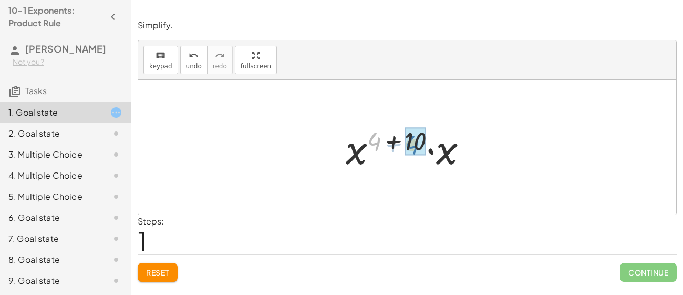  What do you see at coordinates (160, 56) in the screenshot?
I see `i: keyboard` at bounding box center [160, 56].